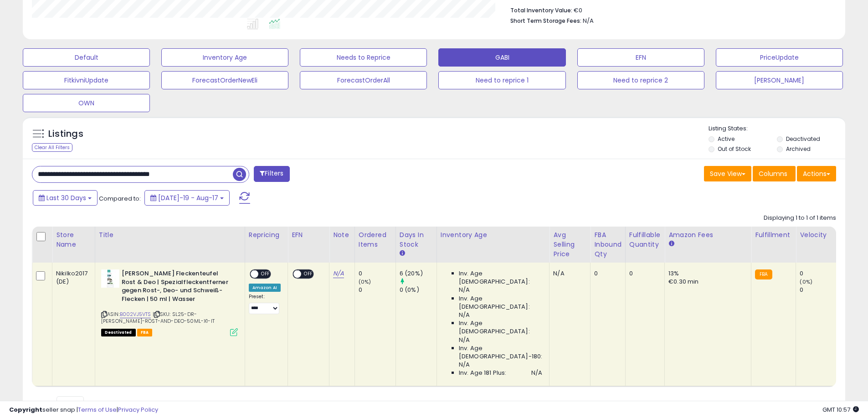  What do you see at coordinates (72, 277) in the screenshot?
I see `div: Nikilko2017 (DE)` at bounding box center [72, 277].